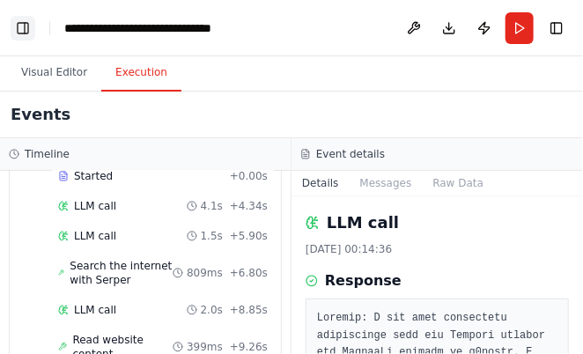  What do you see at coordinates (41, 114) in the screenshot?
I see `h2: Events` at bounding box center [41, 114].